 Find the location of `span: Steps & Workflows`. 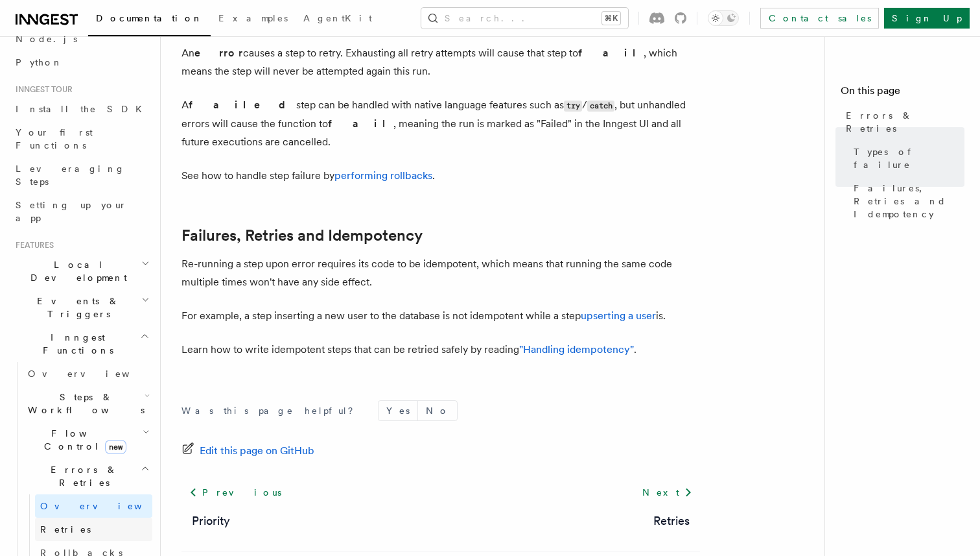

span: Steps & Workflows is located at coordinates (83, 403).